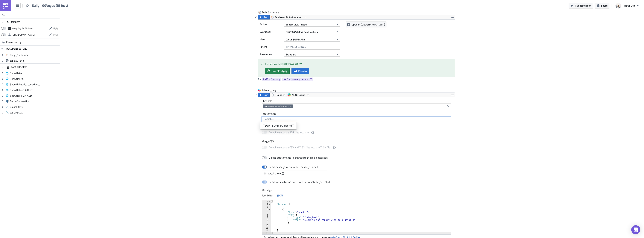 The width and height of the screenshot is (644, 238). What do you see at coordinates (288, 133) in the screenshot?
I see `label: Combine separate PDF files into one` at bounding box center [288, 133].